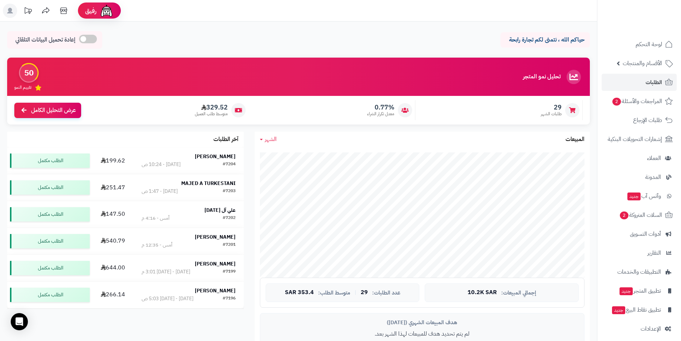 This screenshot has height=341, width=681. I want to click on span: العملاء, so click(654, 158).